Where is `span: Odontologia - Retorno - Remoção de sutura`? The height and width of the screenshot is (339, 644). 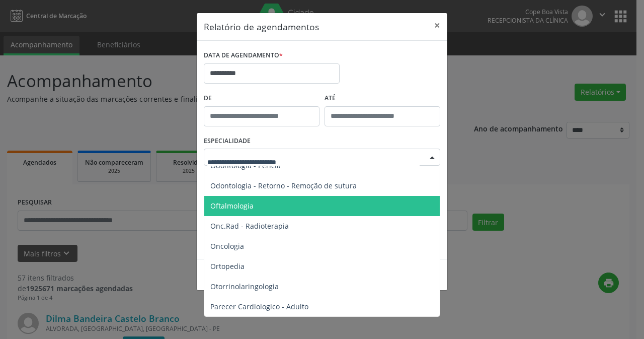
span: Odontologia - Retorno - Remoção de sutura is located at coordinates (284, 186).